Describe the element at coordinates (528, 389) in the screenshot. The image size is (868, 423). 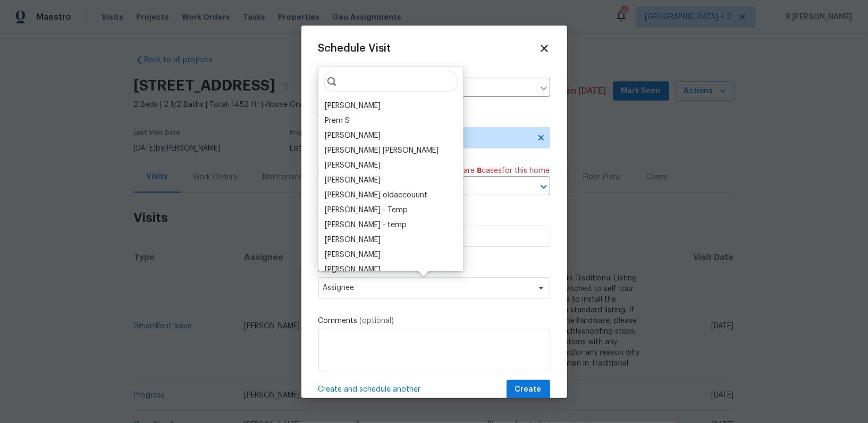
I see `span: Create` at that location.